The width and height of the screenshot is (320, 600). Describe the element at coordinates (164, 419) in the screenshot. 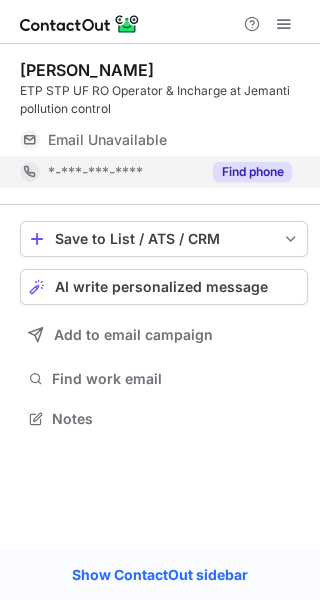

I see `button: Notes` at that location.